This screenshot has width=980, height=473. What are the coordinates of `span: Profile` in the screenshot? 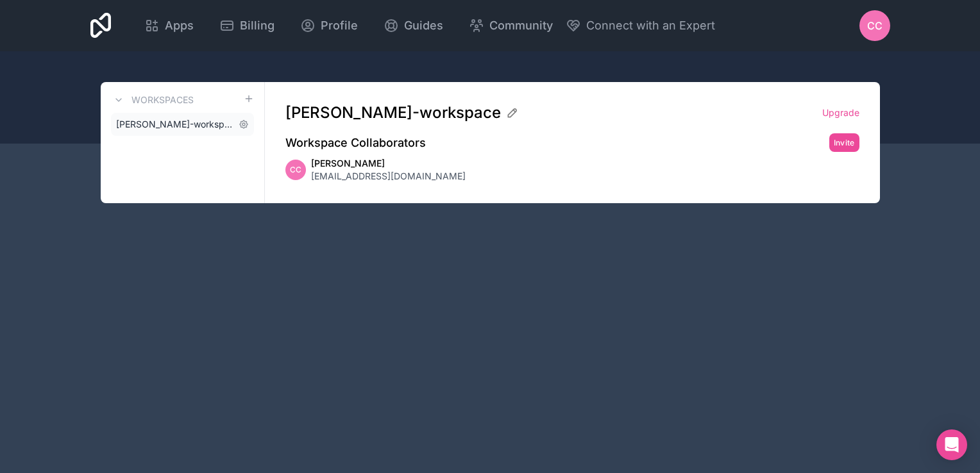 It's located at (339, 26).